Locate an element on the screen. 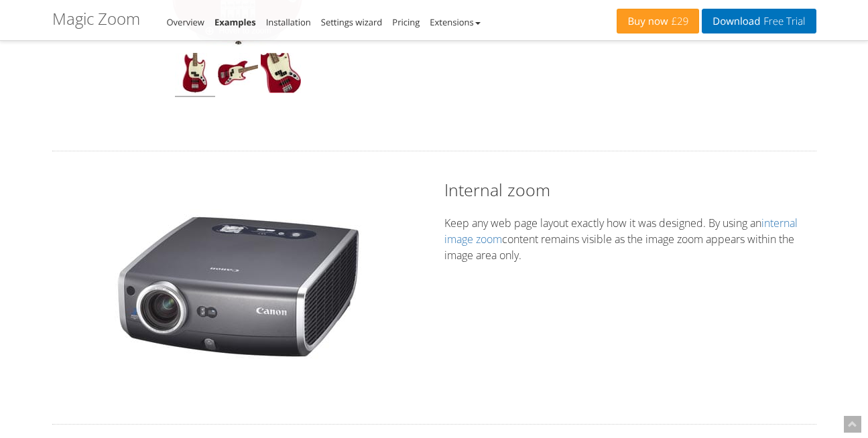 The width and height of the screenshot is (868, 438). a: Extensions is located at coordinates (454, 22).